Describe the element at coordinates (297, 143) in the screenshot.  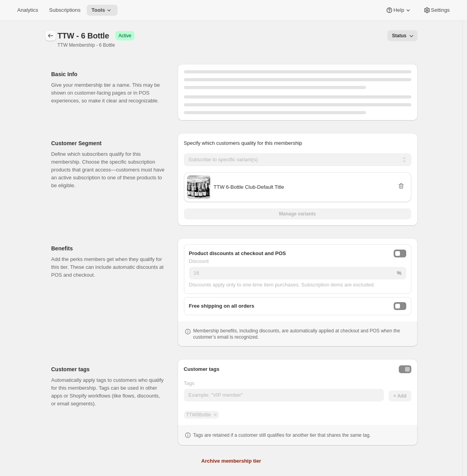
I see `p: Specify which customers quality for this membership` at that location.